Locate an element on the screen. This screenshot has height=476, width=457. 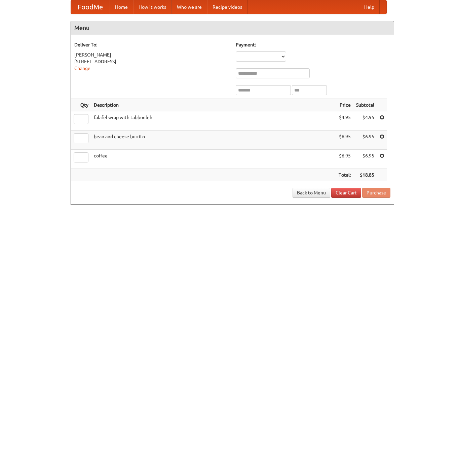
a: Back to Menu is located at coordinates (312, 193).